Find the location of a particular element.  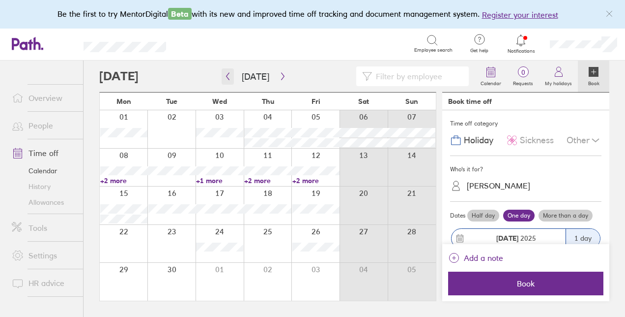

button: Add a note is located at coordinates (476, 258).